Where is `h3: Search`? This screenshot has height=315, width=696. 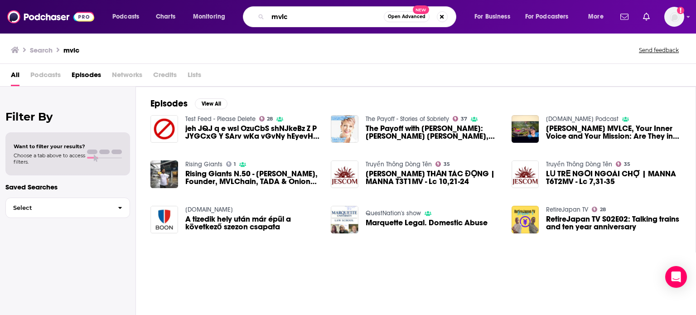 h3: Search is located at coordinates (41, 50).